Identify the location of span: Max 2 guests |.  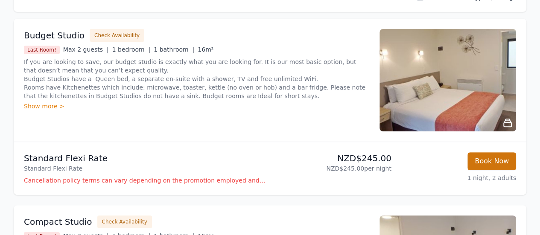
(86, 49).